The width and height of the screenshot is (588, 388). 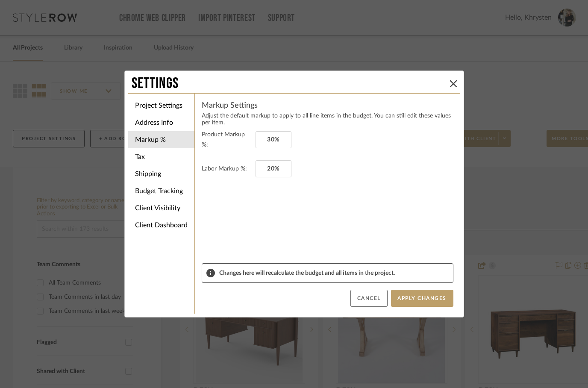 What do you see at coordinates (334, 273) in the screenshot?
I see `span: Changes here will recalculate the budget and all items in the project.` at bounding box center [334, 273].